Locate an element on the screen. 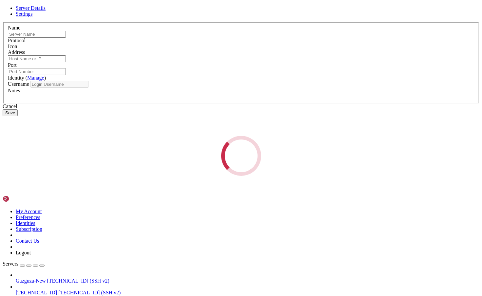 Image resolution: width=482 pixels, height=296 pixels. a: Logout is located at coordinates (23, 253).